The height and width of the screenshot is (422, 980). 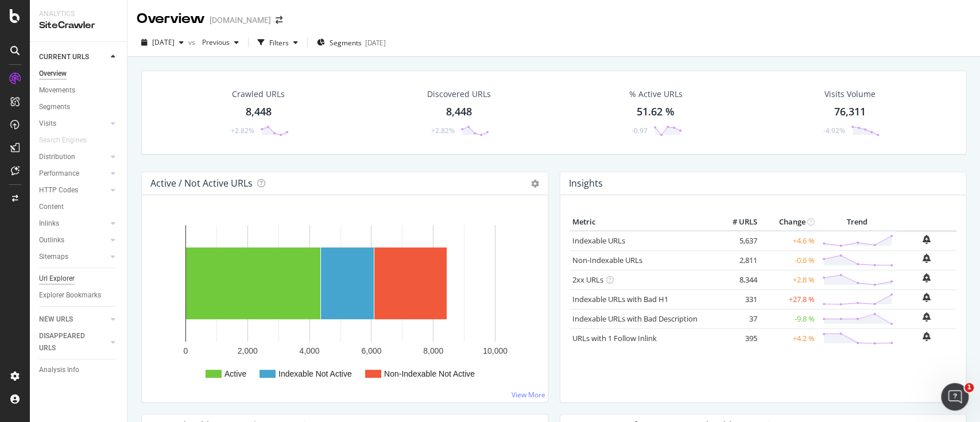 What do you see at coordinates (310, 351) in the screenshot?
I see `text: 4,000` at bounding box center [310, 351].